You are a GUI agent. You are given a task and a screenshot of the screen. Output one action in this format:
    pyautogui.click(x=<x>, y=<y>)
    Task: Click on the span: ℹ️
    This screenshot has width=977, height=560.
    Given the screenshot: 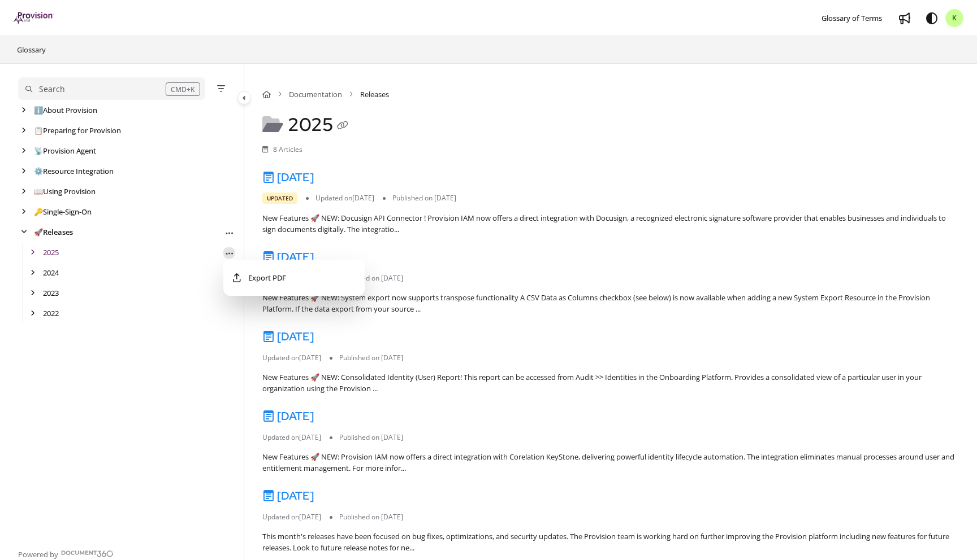 What is the action you would take?
    pyautogui.click(x=39, y=110)
    